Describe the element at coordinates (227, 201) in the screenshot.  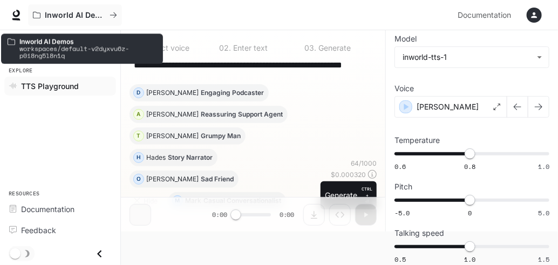
I see `button: MMarkCasual Conversationalist` at that location.